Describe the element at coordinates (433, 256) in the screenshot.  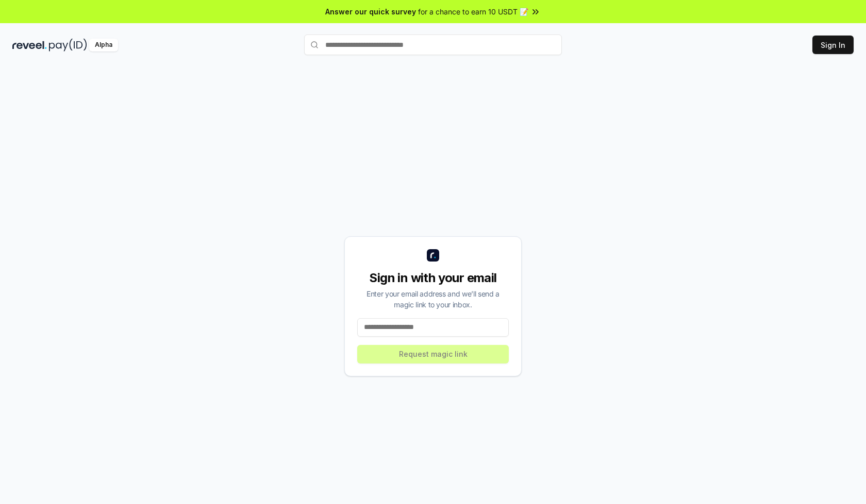
I see `img: logo_small` at that location.